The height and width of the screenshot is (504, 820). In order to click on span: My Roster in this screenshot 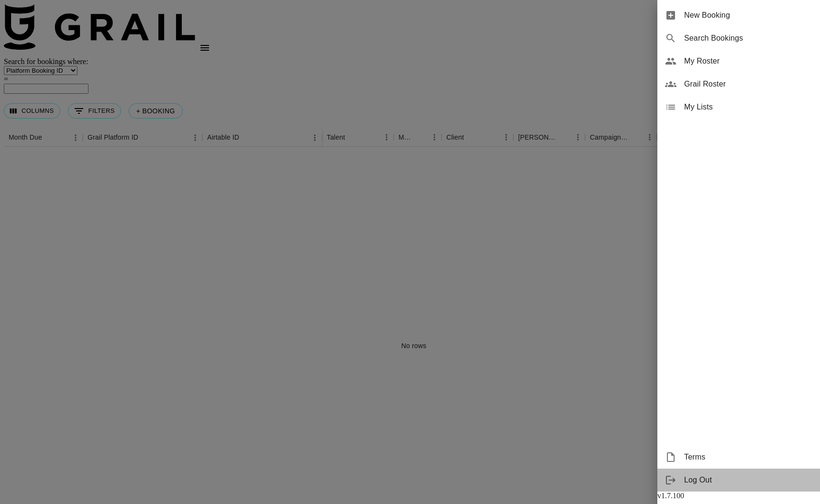, I will do `click(749, 61)`.